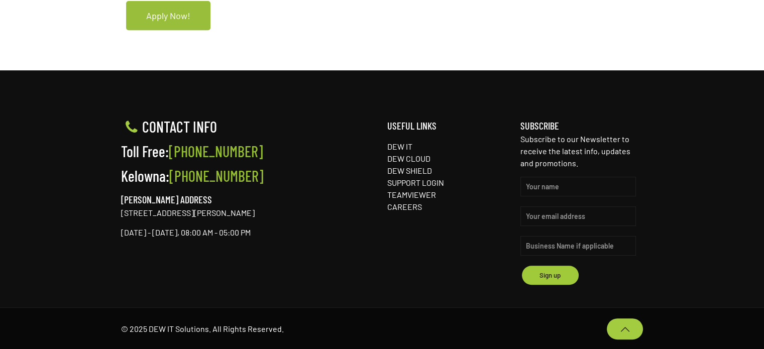 This screenshot has height=349, width=764. I want to click on input: Sign up, so click(550, 275).